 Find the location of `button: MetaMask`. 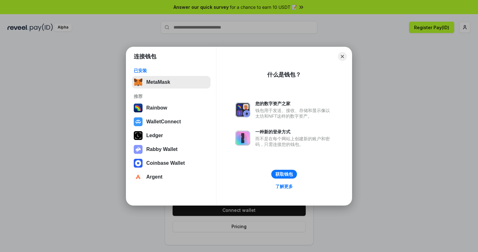

button: MetaMask is located at coordinates (171, 82).